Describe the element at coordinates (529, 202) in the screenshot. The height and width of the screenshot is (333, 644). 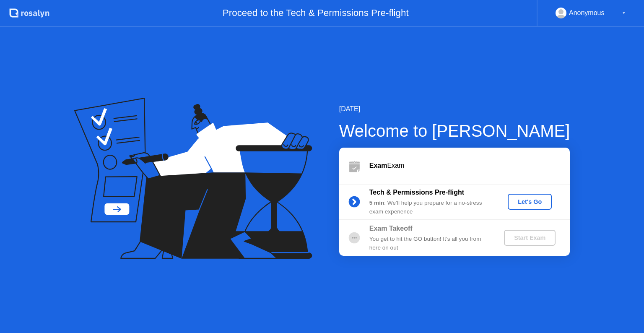
I see `button: Let's Go` at that location.